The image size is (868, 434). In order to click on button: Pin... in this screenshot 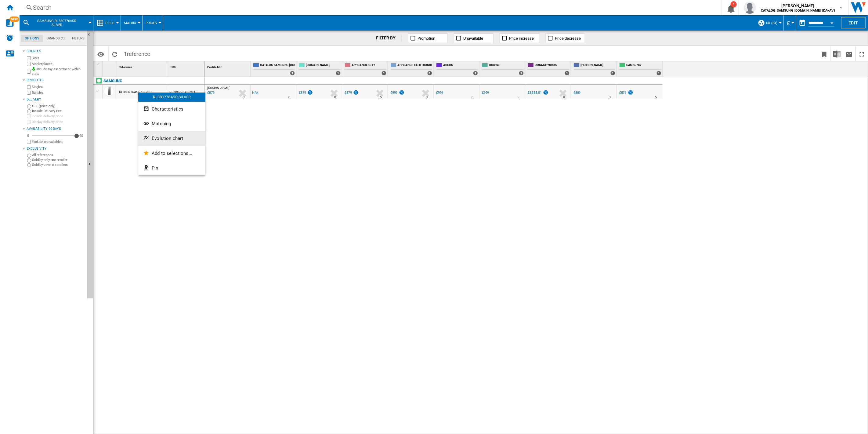, I will do `click(172, 168)`.